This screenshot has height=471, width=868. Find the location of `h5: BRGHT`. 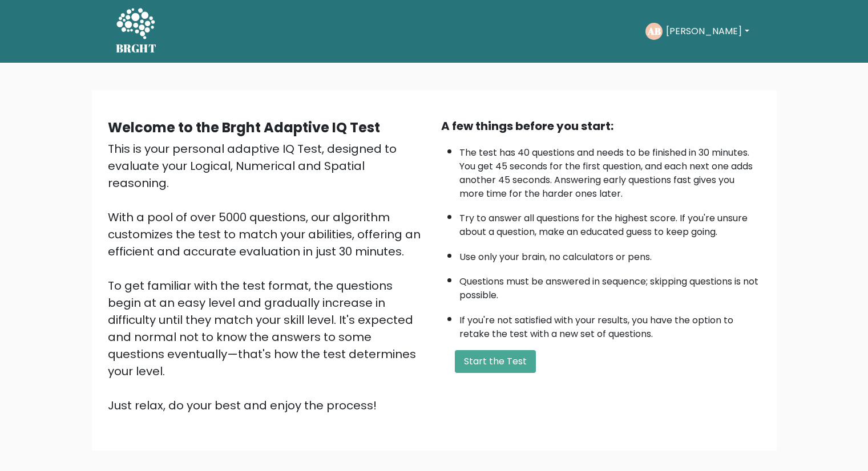

h5: BRGHT is located at coordinates (136, 49).